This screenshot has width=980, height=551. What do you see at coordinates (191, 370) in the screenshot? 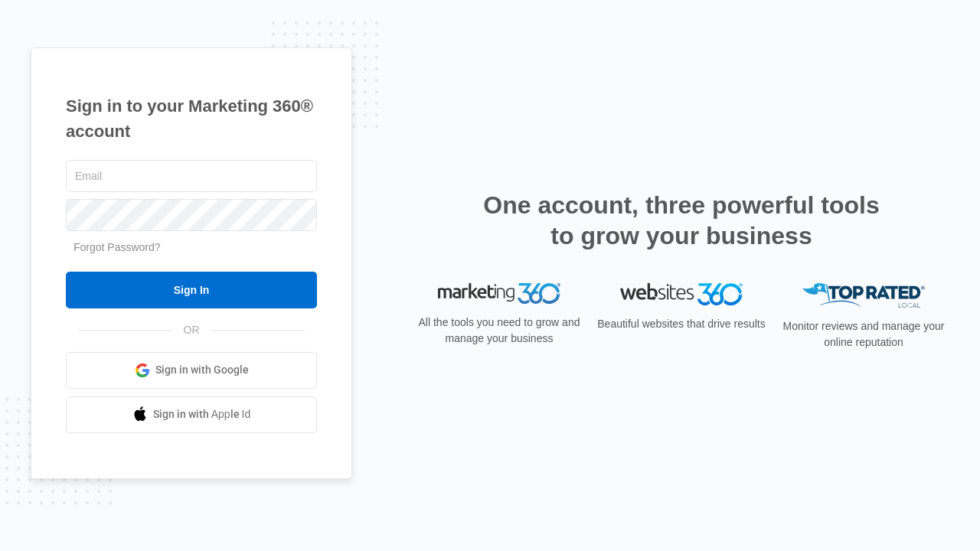
I see `a: Sign in with Google` at bounding box center [191, 370].